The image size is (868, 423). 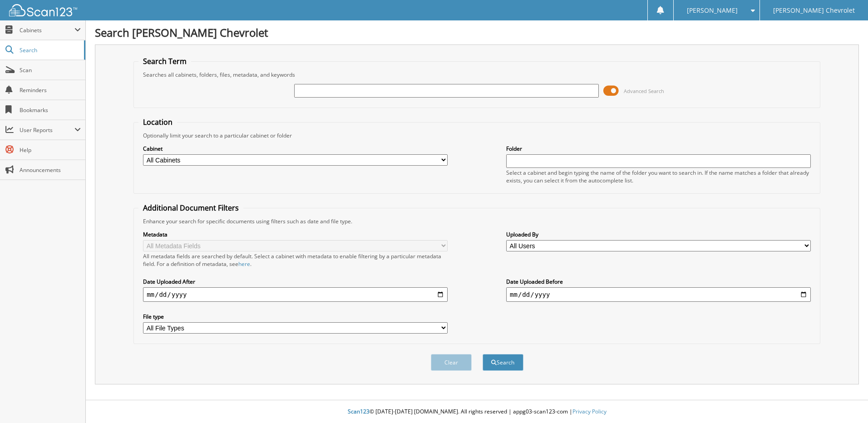 I want to click on div: Chat Widget, so click(x=845, y=401).